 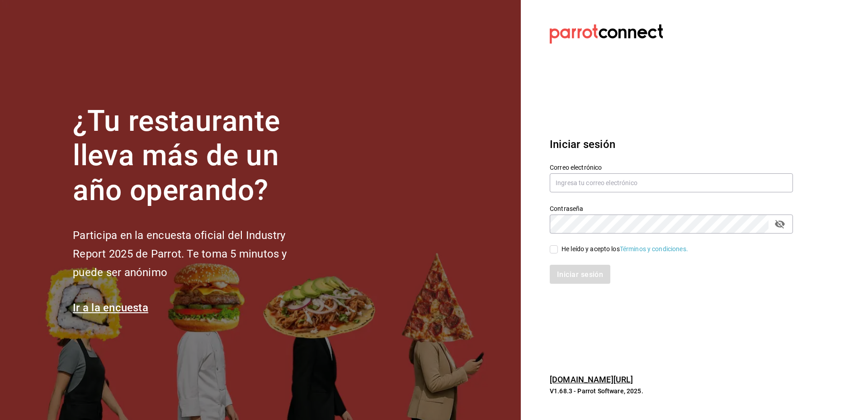 What do you see at coordinates (653, 249) in the screenshot?
I see `a: Términos y condiciones.` at bounding box center [653, 249].